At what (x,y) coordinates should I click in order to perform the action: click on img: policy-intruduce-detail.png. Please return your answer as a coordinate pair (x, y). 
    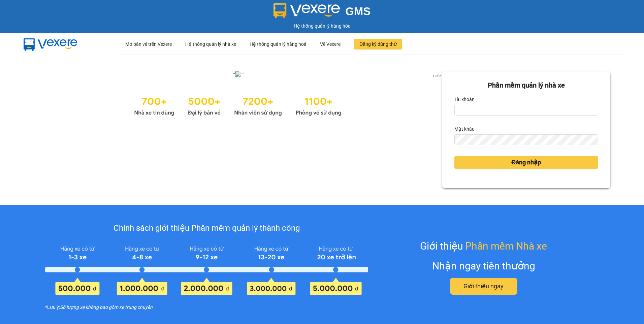
    Looking at the image, I should click on (207, 269).